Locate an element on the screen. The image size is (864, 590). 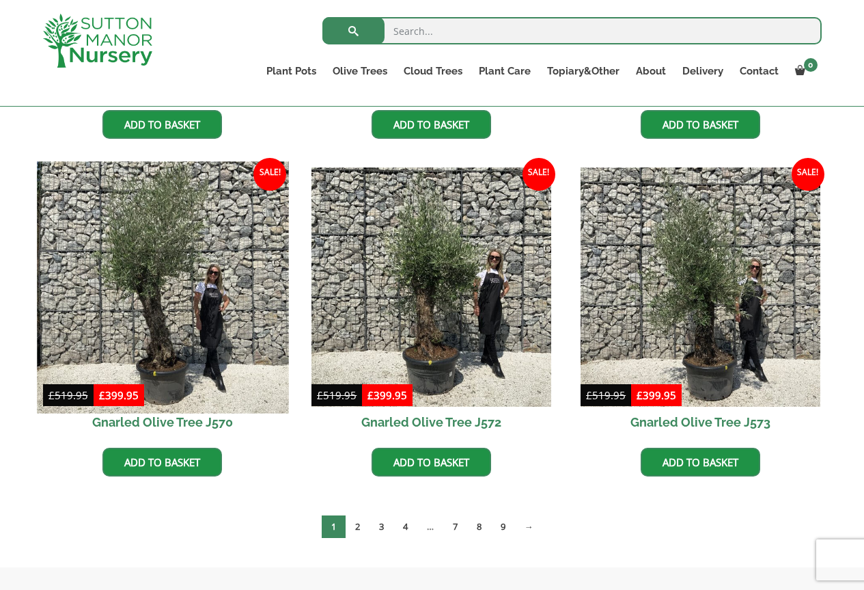
a: Delivery is located at coordinates (703, 71).